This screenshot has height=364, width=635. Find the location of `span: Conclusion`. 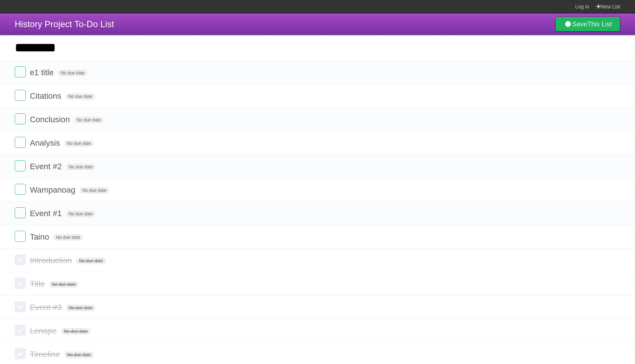

span: Conclusion is located at coordinates (51, 119).